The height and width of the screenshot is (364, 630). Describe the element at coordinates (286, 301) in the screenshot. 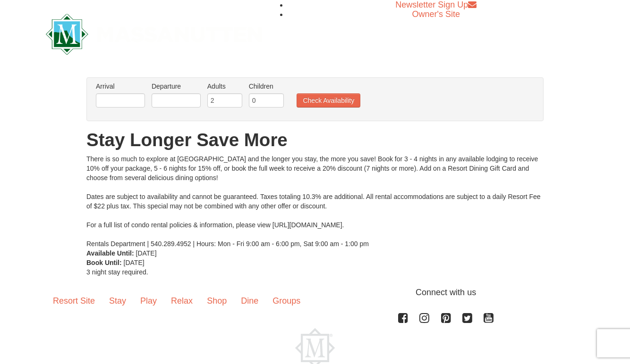

I see `a: Groups` at that location.